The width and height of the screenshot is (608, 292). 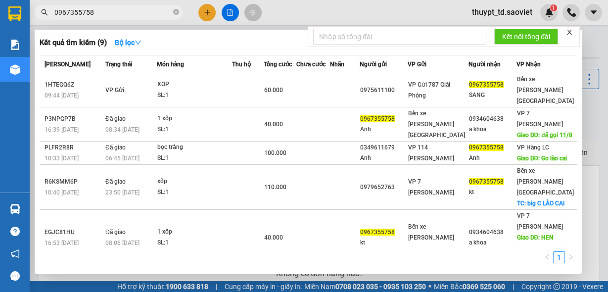 I want to click on span: Món hàng, so click(x=170, y=64).